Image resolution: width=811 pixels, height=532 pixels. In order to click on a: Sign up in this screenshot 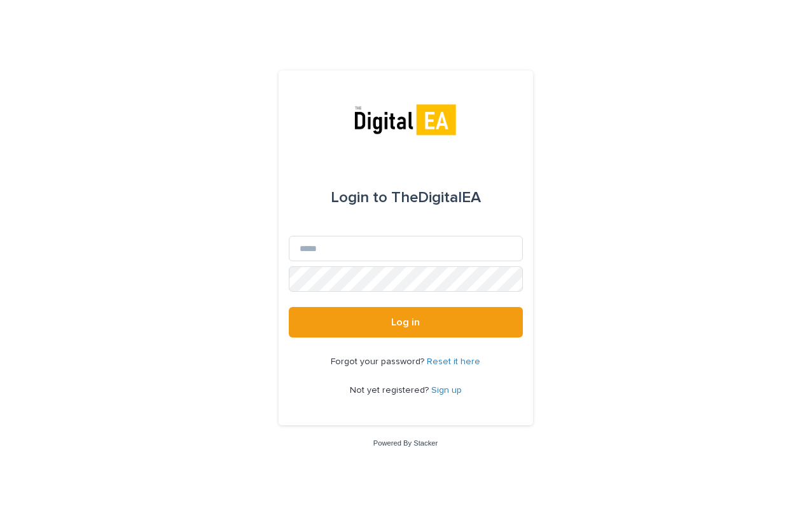, I will do `click(447, 390)`.